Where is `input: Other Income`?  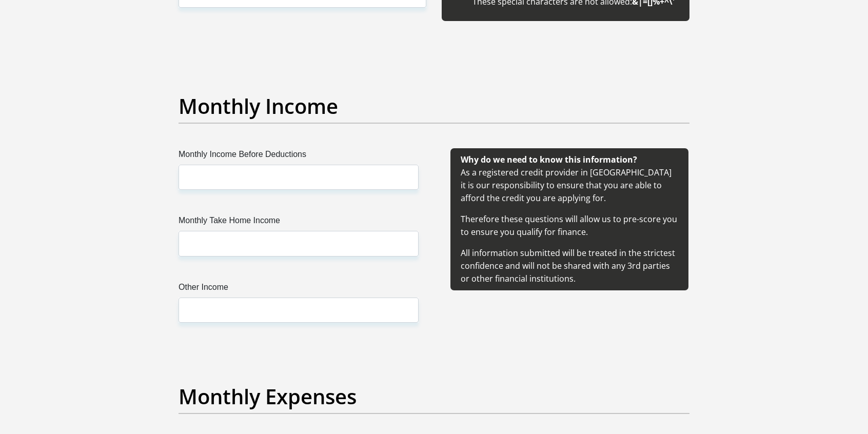 input: Other Income is located at coordinates (299, 310).